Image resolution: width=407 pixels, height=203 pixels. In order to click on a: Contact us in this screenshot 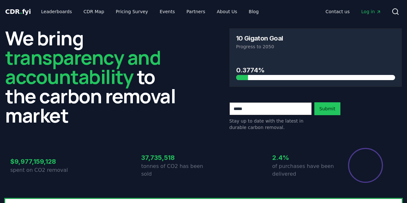, I will do `click(338, 12)`.